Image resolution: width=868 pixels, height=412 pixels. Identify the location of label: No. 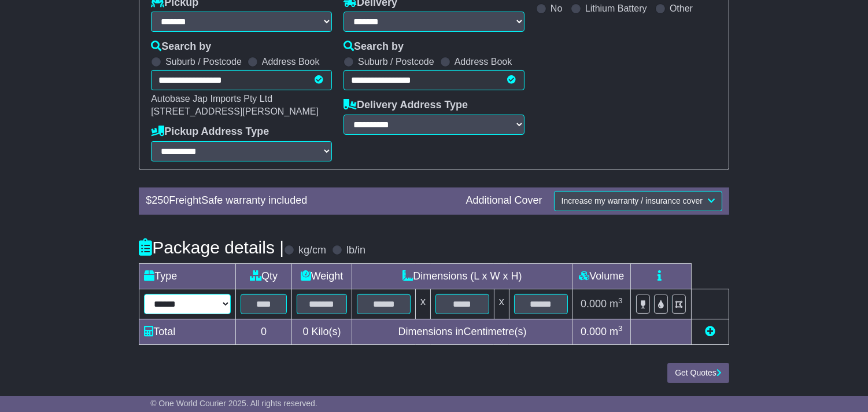
(556, 8).